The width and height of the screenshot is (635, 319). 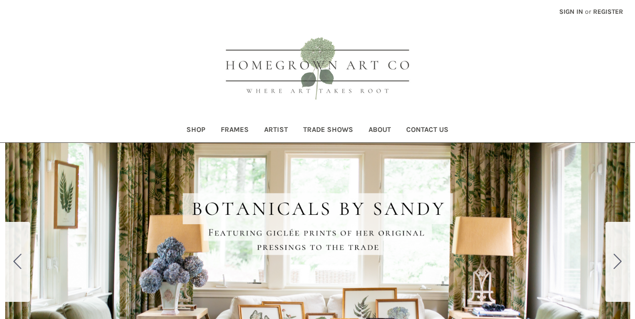 What do you see at coordinates (380, 131) in the screenshot?
I see `a: About` at bounding box center [380, 131].